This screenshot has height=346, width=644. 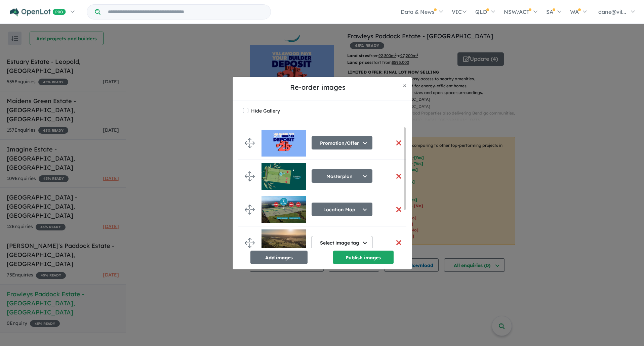 What do you see at coordinates (363, 258) in the screenshot?
I see `button: Publish images` at bounding box center [363, 258].